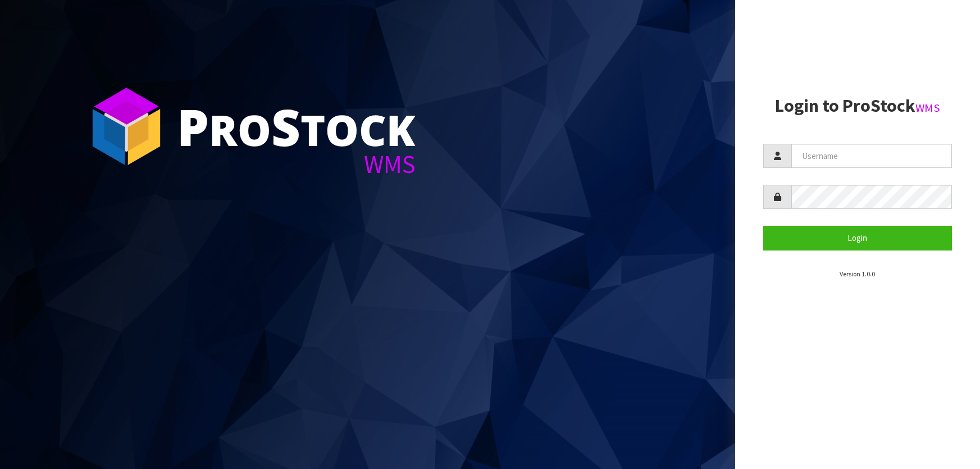 The height and width of the screenshot is (469, 980). What do you see at coordinates (286, 126) in the screenshot?
I see `span: S` at bounding box center [286, 126].